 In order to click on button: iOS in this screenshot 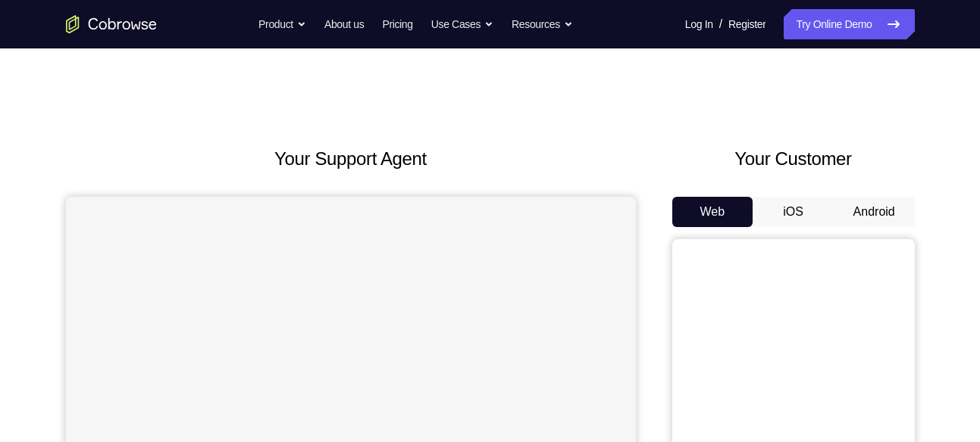, I will do `click(793, 212)`.